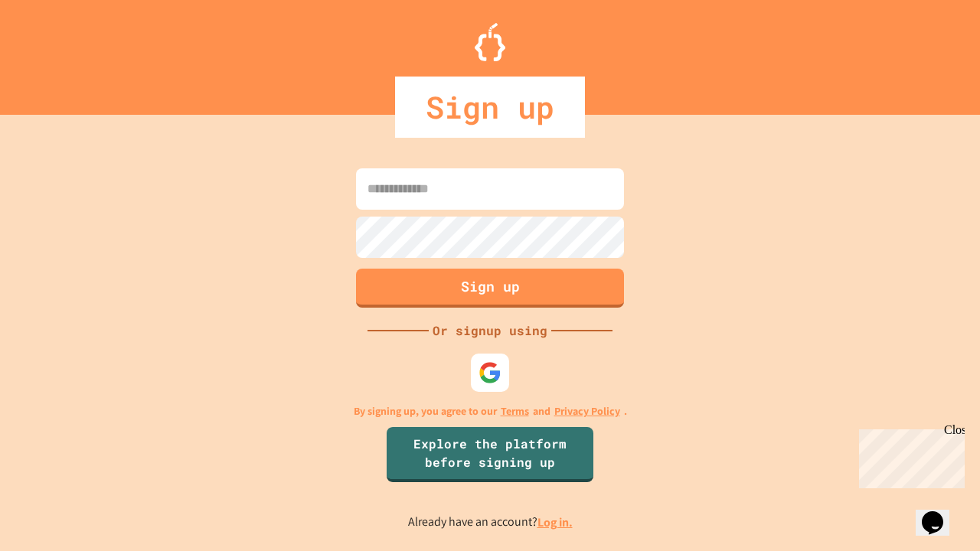  Describe the element at coordinates (490, 331) in the screenshot. I see `div: Or signup using` at that location.